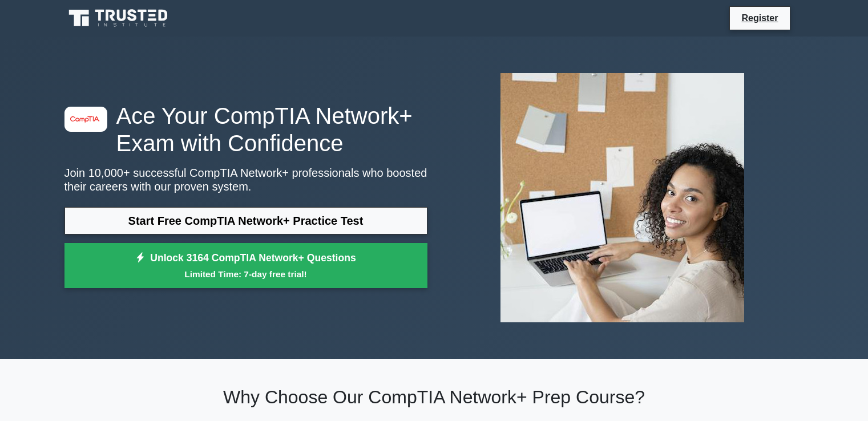 The width and height of the screenshot is (868, 421). I want to click on a: Register, so click(760, 18).